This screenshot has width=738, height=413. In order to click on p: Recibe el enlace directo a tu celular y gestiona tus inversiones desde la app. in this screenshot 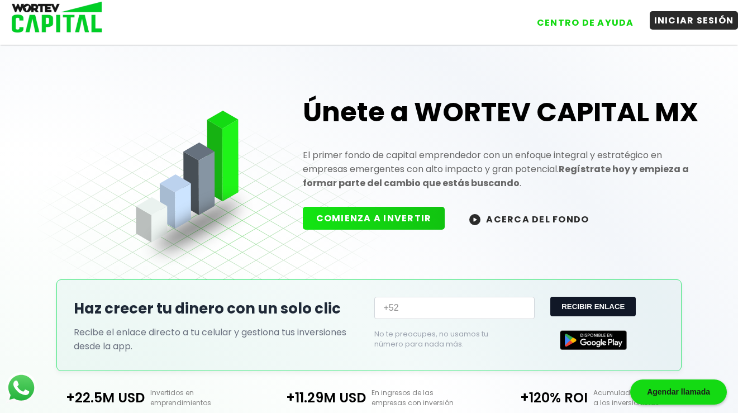, I will do `click(219, 339)`.